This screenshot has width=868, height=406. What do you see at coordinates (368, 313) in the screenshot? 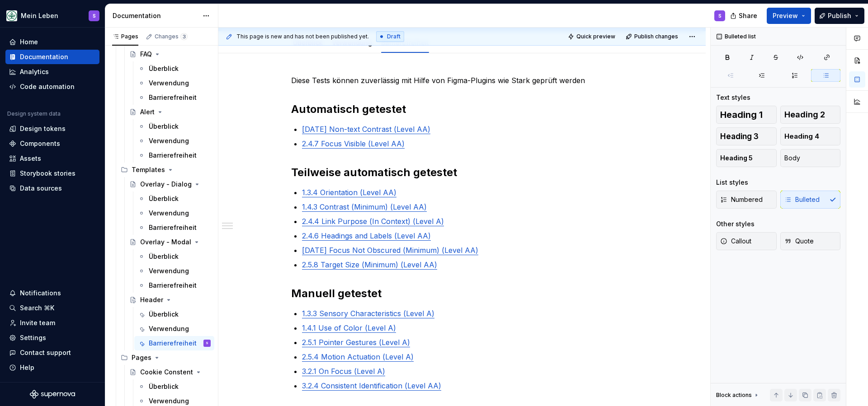
I see `a: 1.3.3 Sensory Characteristics (Level A)` at bounding box center [368, 313].